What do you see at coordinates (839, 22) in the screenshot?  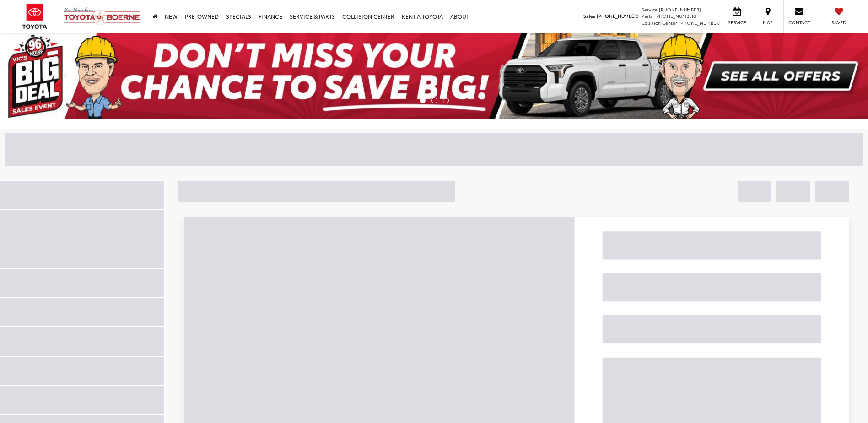 I see `span: Saved` at bounding box center [839, 22].